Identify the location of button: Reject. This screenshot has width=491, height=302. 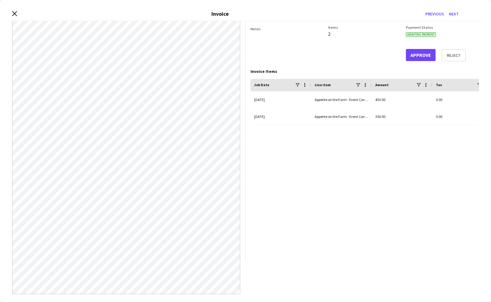
(454, 55).